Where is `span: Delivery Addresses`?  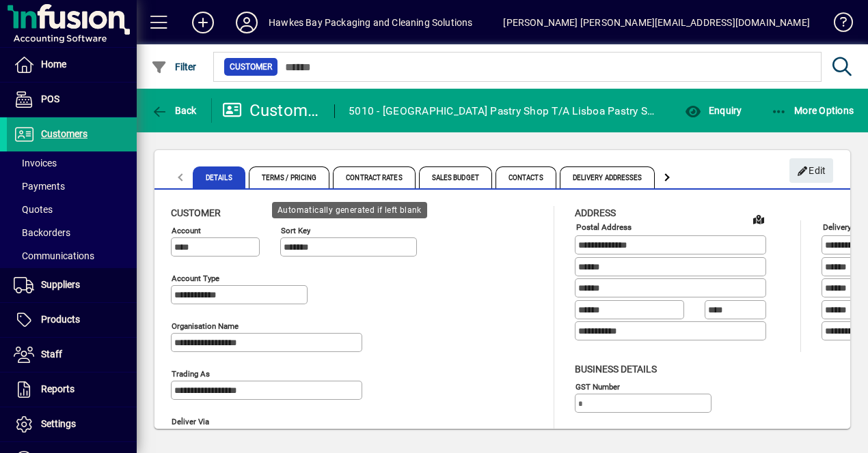
span: Delivery Addresses is located at coordinates (607, 177).